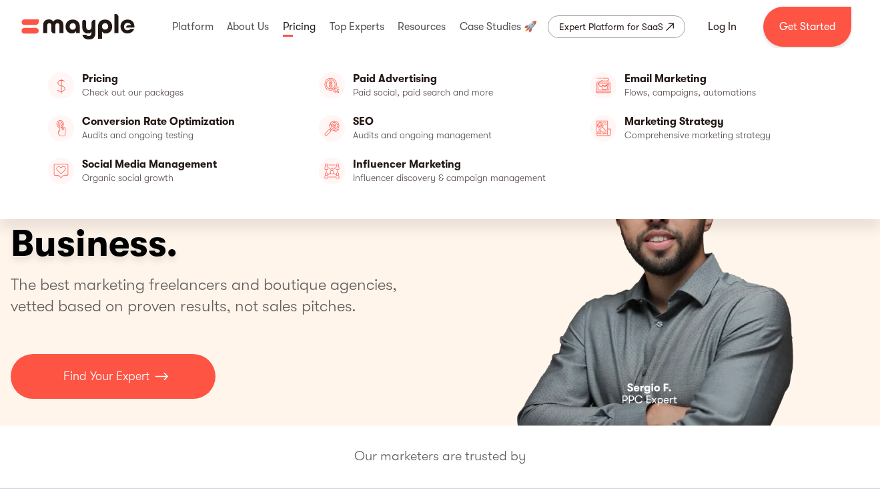  What do you see at coordinates (357, 27) in the screenshot?
I see `div: Top Experts` at bounding box center [357, 27].